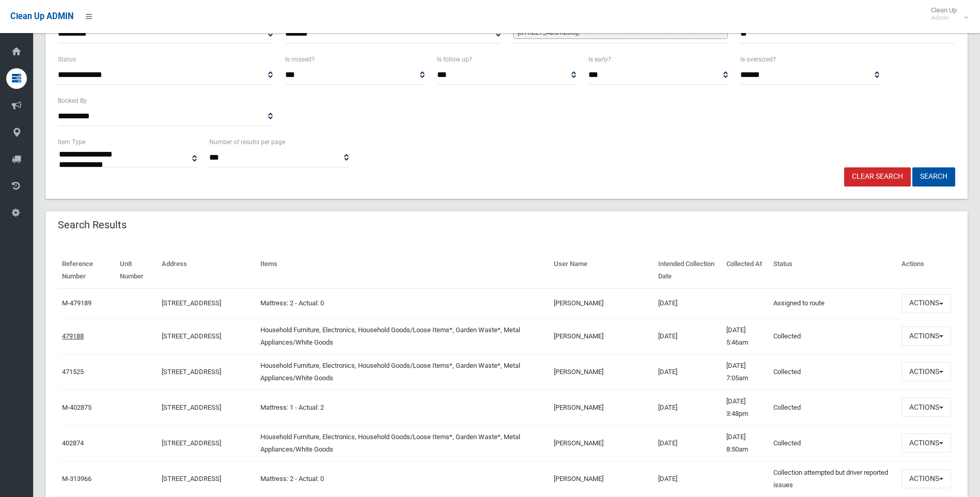 Image resolution: width=980 pixels, height=497 pixels. Describe the element at coordinates (71, 142) in the screenshot. I see `label: Item Type` at that location.